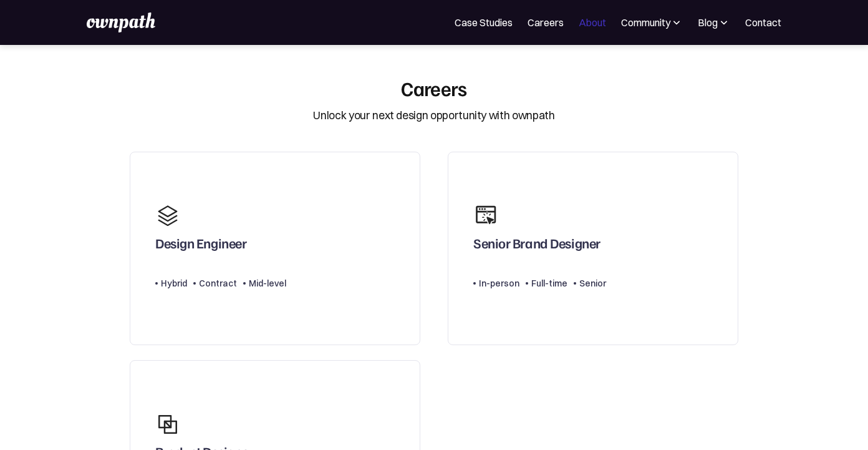  Describe the element at coordinates (593, 249) in the screenshot. I see `a: Senior Brand DesignerIn-personFull-timeSenior` at that location.